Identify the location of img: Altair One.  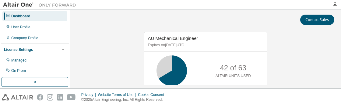
(41, 5).